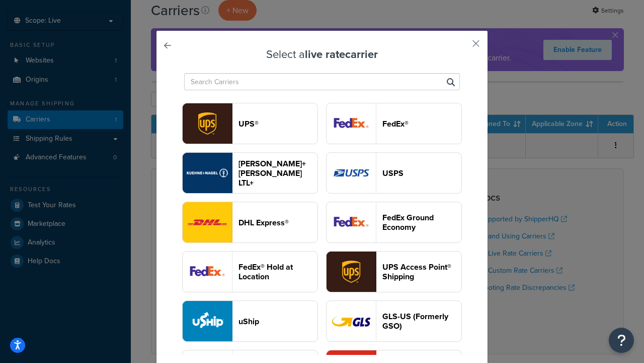 The width and height of the screenshot is (644, 363). What do you see at coordinates (278, 272) in the screenshot?
I see `header: FedEx® Hold at Location` at bounding box center [278, 272].